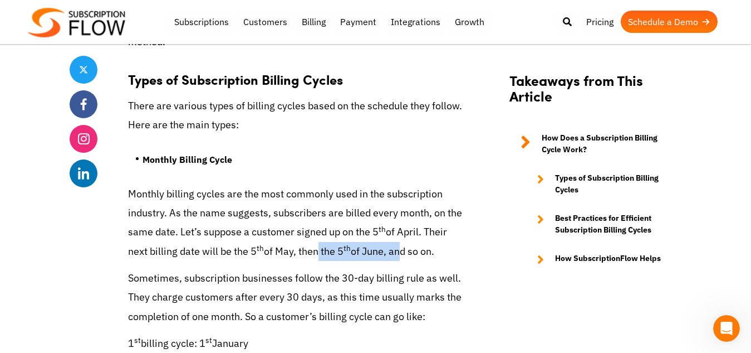 The image size is (751, 353). Describe the element at coordinates (358, 22) in the screenshot. I see `a: Payment` at that location.